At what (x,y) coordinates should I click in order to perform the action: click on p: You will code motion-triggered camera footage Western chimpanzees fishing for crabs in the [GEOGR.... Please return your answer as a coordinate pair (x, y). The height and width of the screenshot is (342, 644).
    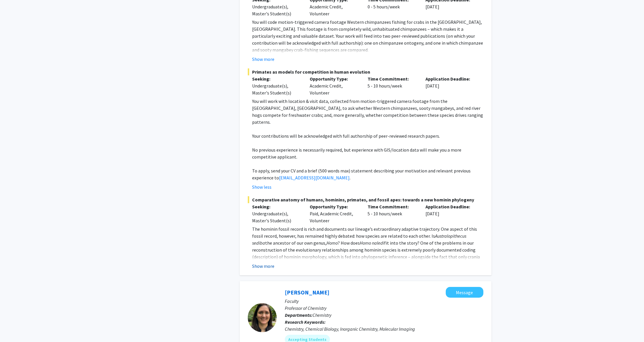
    Looking at the image, I should click on (367, 36).